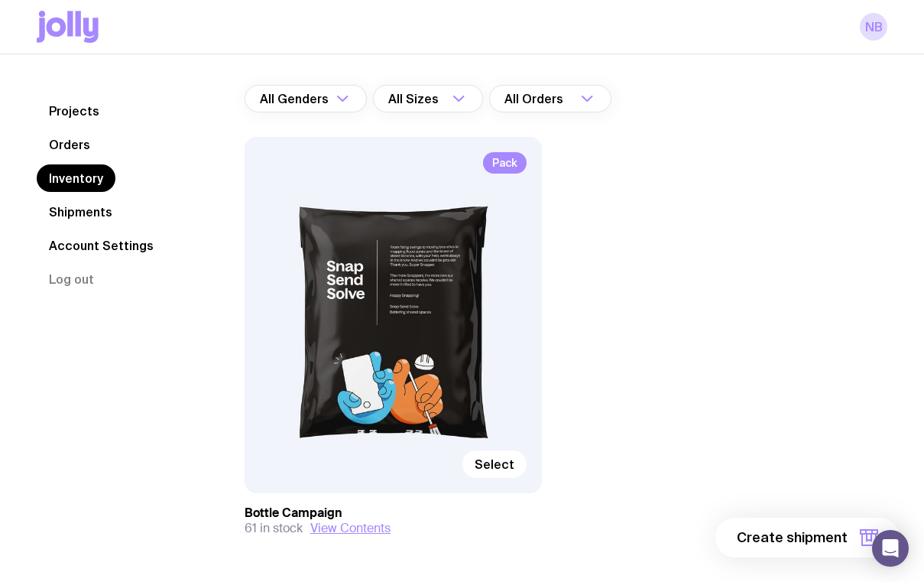 The height and width of the screenshot is (582, 924). What do you see at coordinates (415, 99) in the screenshot?
I see `span: All Sizes` at bounding box center [415, 99].